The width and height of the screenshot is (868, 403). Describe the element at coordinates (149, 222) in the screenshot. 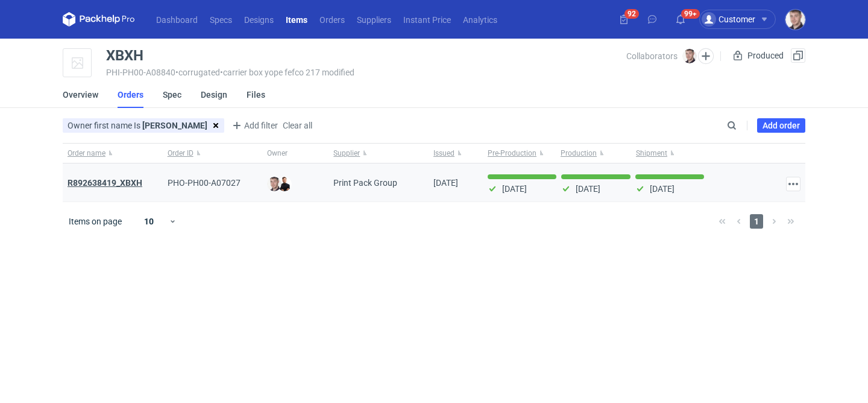

I see `div: 10` at that location.